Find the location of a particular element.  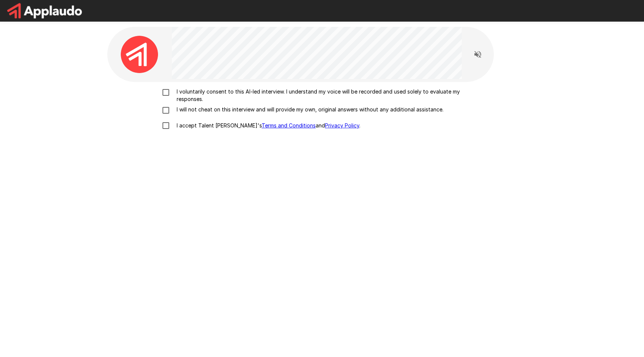

button: Read questions aloud is located at coordinates (477, 54).